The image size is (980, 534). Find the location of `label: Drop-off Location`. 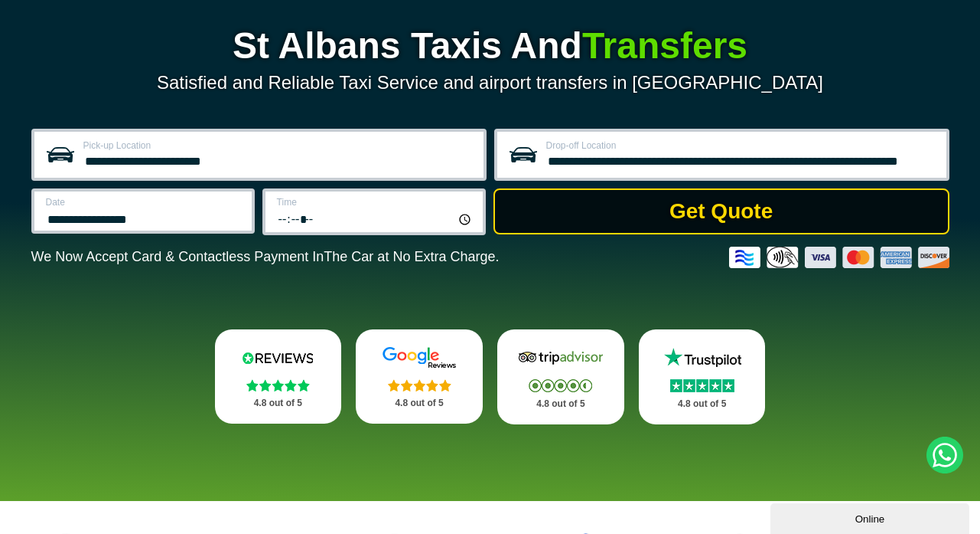

label: Drop-off Location is located at coordinates (742, 145).